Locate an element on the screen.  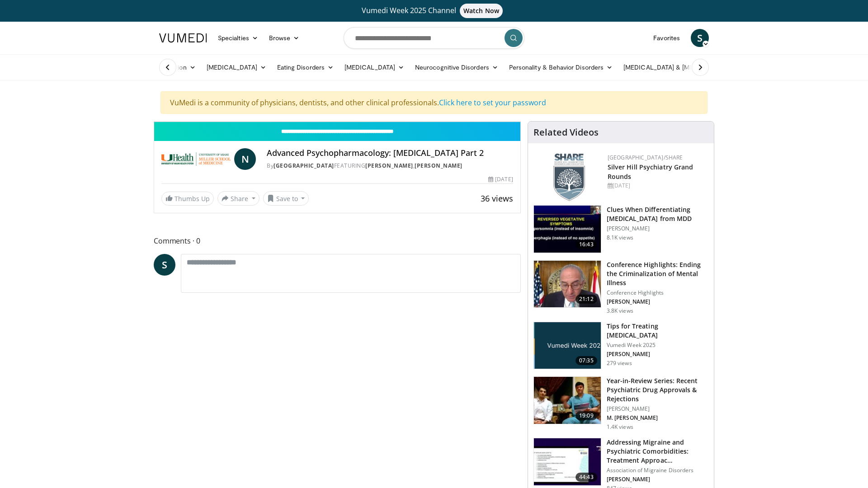
video-js: Video Player is located at coordinates (337, 122).